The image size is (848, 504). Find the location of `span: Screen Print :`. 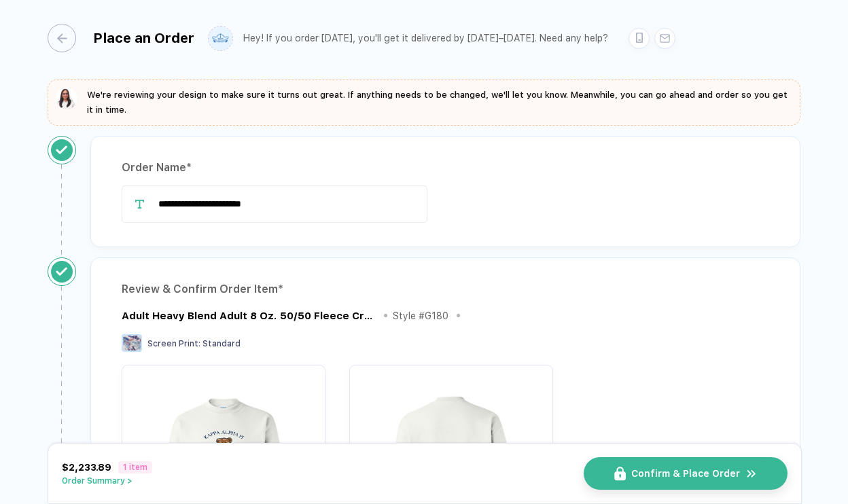

span: Screen Print : is located at coordinates (174, 344).